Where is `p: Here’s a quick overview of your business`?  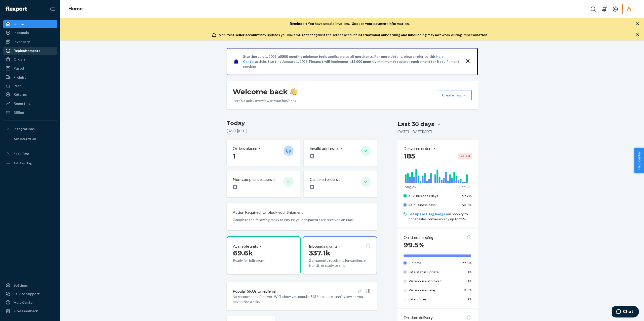 p: Here’s a quick overview of your business is located at coordinates (265, 101).